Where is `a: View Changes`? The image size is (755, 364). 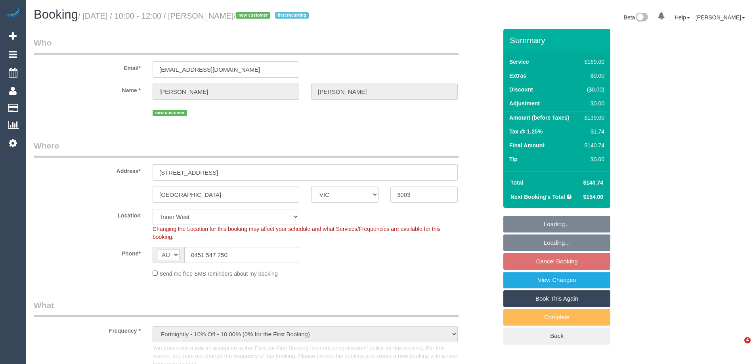
a: View Changes is located at coordinates (557, 280).